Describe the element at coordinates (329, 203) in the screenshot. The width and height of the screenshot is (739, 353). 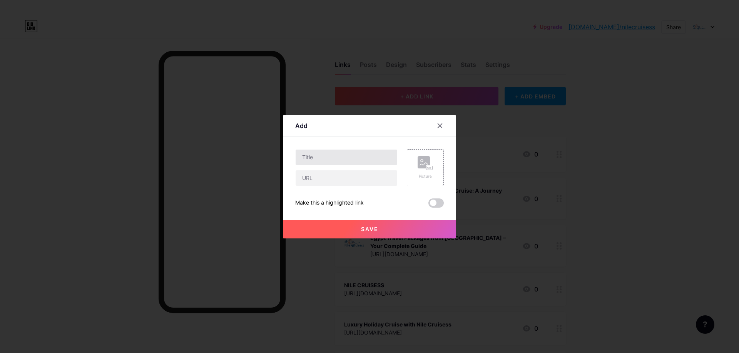
I see `div: Make this a highlighted link` at that location.